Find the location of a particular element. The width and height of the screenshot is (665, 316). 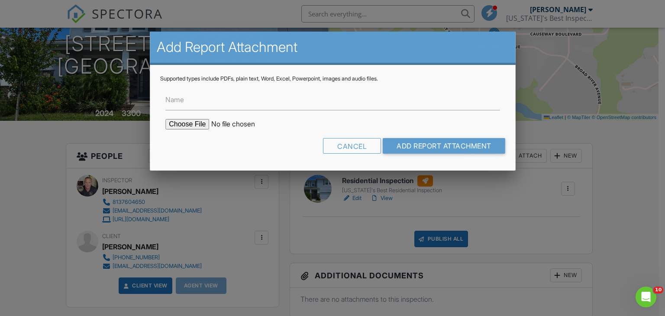

div: Cancel is located at coordinates (352, 146).